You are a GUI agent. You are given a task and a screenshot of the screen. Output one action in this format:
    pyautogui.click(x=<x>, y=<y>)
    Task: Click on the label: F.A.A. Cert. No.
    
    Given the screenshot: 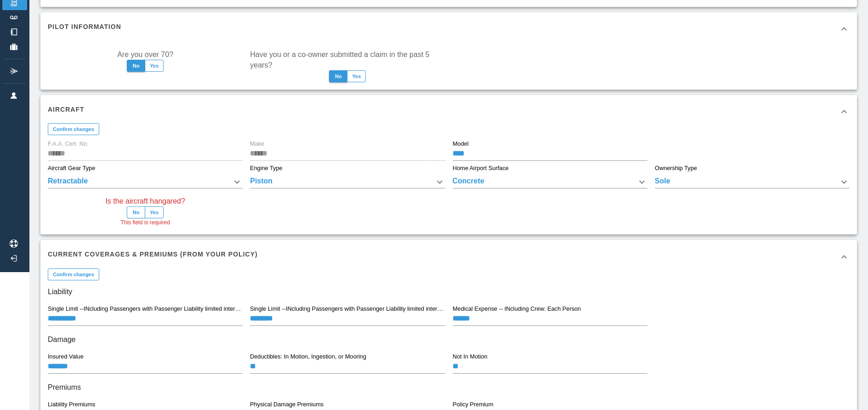 What is the action you would take?
    pyautogui.click(x=68, y=144)
    